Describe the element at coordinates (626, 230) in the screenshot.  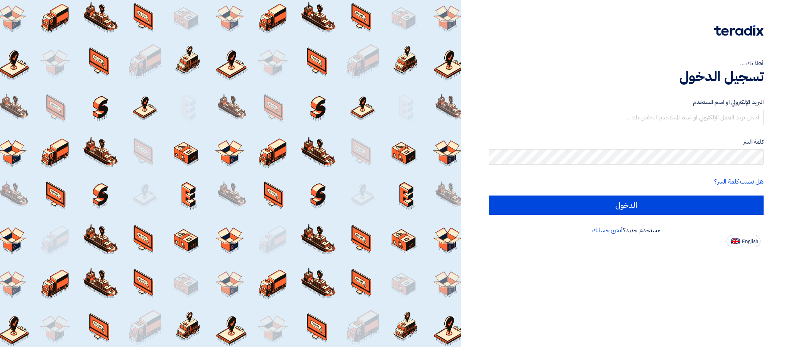
I see `div: مستخدم جديد؟` at that location.